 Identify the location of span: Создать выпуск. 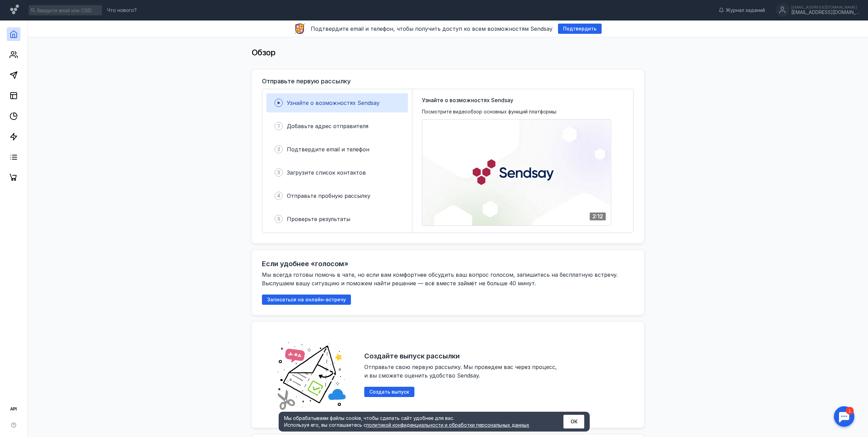
(389, 391).